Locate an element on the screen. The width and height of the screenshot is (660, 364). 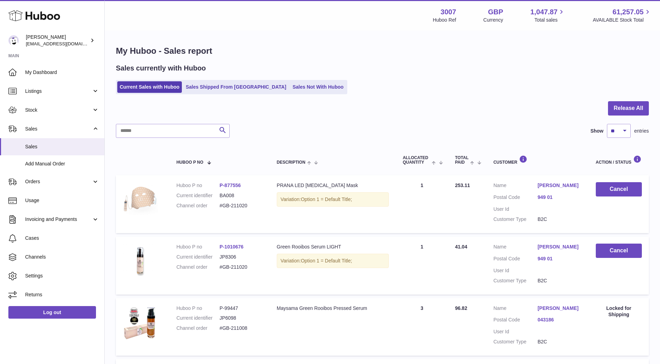
a: 1,047.87 Total sales is located at coordinates (548, 15).